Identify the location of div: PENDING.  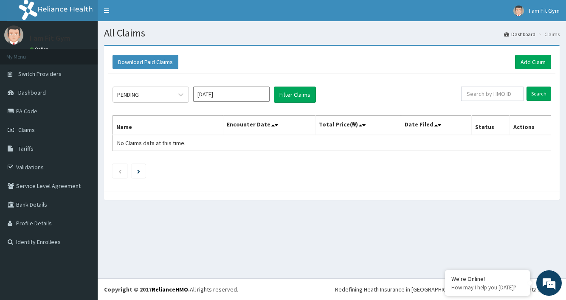
(128, 95).